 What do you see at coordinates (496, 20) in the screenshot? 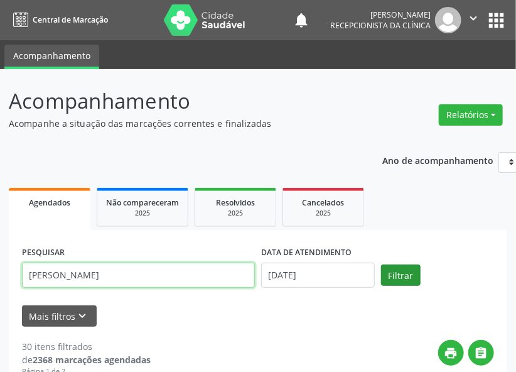
I see `button: apps` at bounding box center [496, 20].